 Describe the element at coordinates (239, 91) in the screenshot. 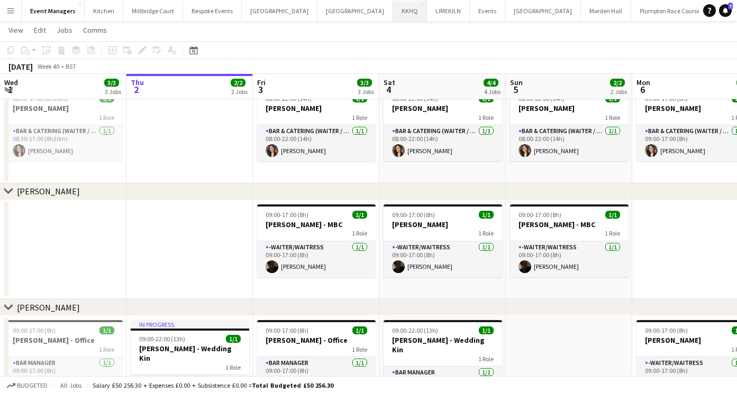

I see `div: 2 Jobs` at that location.